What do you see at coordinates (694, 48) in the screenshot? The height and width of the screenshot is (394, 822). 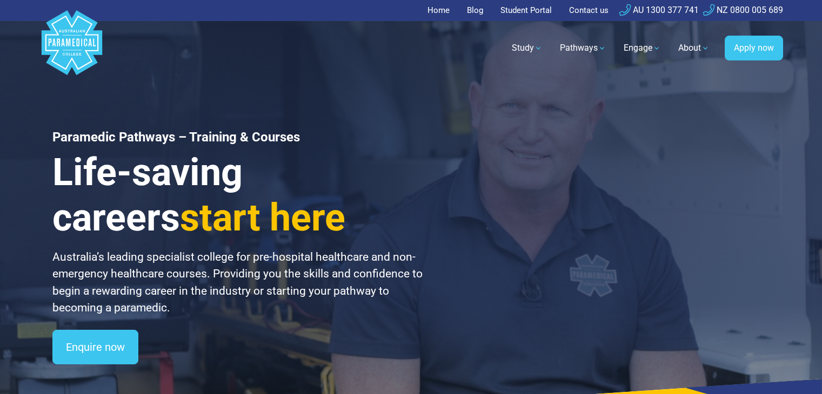 I see `a: About` at bounding box center [694, 48].